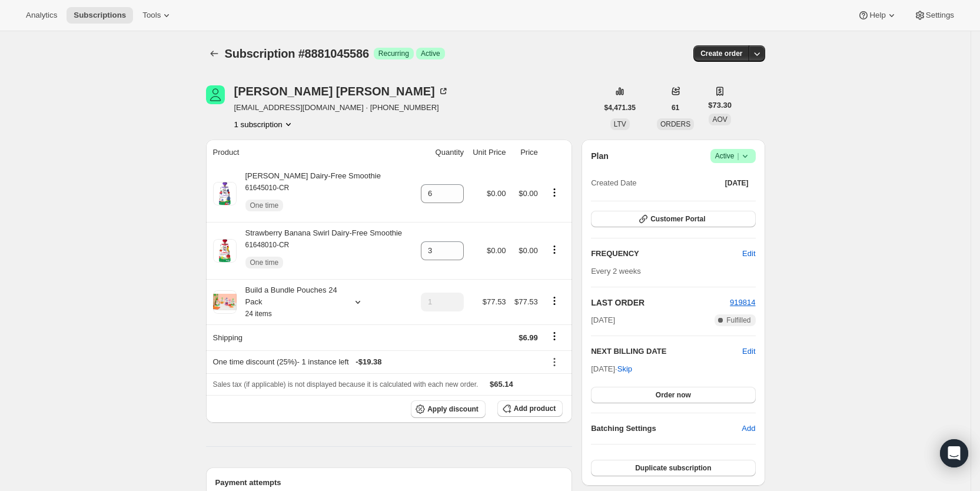  Describe the element at coordinates (877, 16) in the screenshot. I see `span: Help` at that location.